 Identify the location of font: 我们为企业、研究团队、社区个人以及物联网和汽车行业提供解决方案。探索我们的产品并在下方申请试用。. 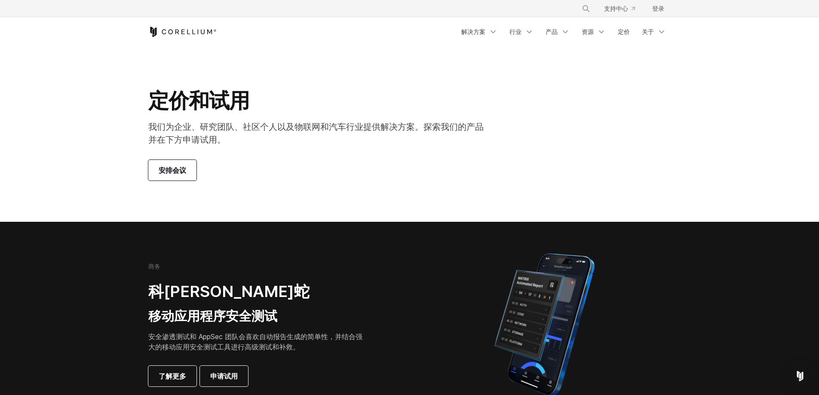
(316, 133).